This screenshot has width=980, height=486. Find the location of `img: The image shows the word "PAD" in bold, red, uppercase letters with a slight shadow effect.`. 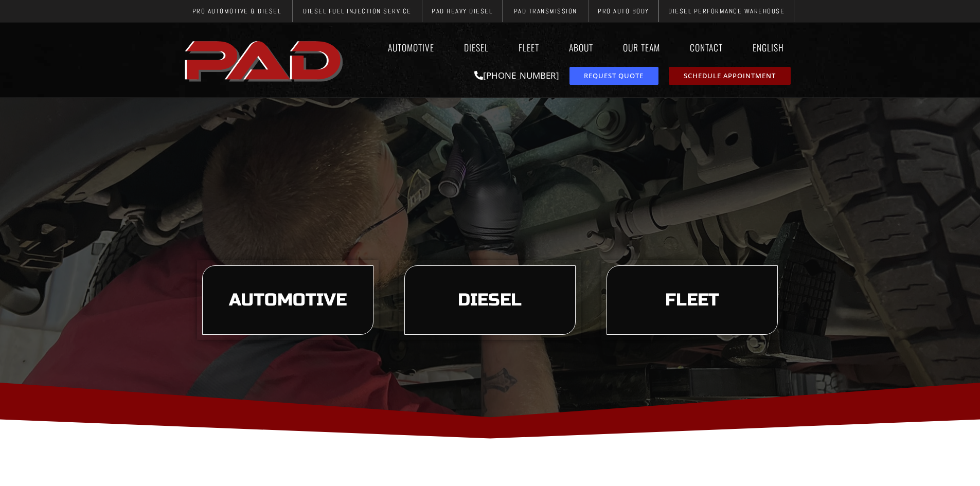

img: The image shows the word "PAD" in bold, red, uppercase letters with a slight shadow effect. is located at coordinates (265, 61).